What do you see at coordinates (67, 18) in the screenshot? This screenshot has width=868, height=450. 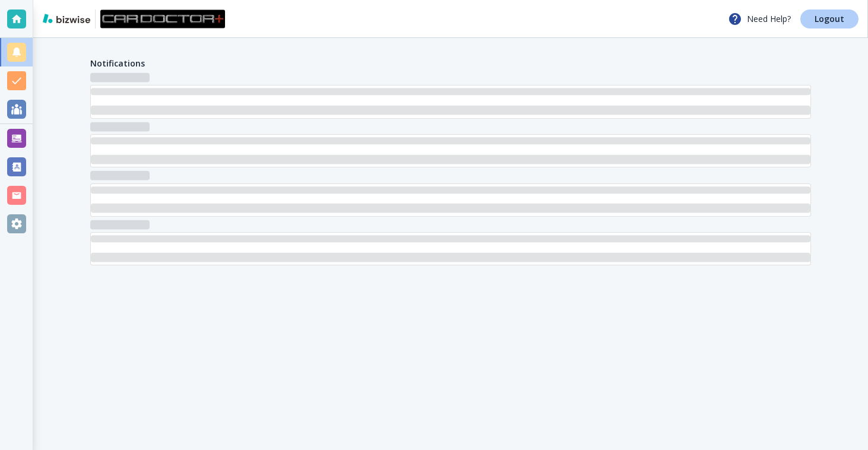 I see `img: bizwise` at bounding box center [67, 18].